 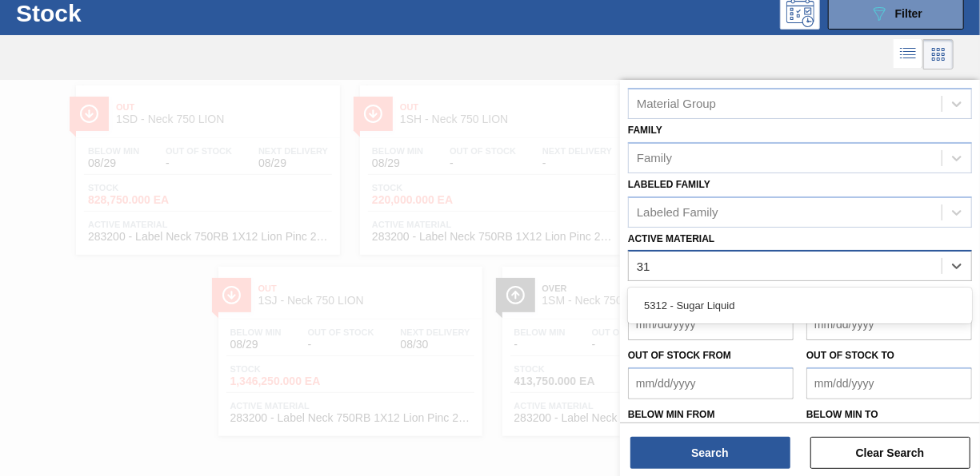 I want to click on div: List Vision, so click(x=908, y=54).